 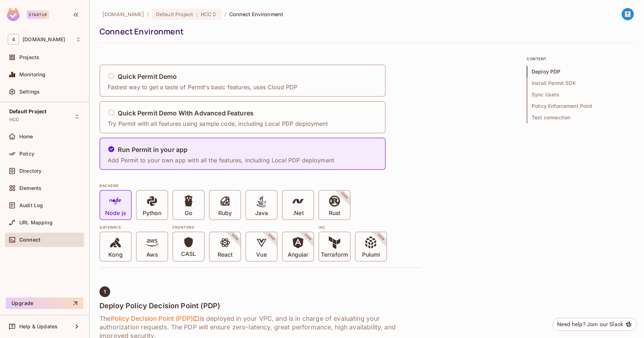 What do you see at coordinates (371, 255) in the screenshot?
I see `p: Pulumi` at bounding box center [371, 255].